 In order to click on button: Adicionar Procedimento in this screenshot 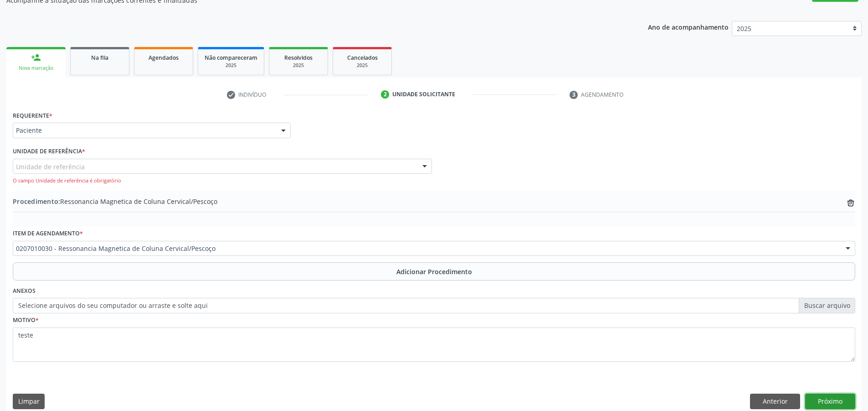, I will do `click(434, 271)`.